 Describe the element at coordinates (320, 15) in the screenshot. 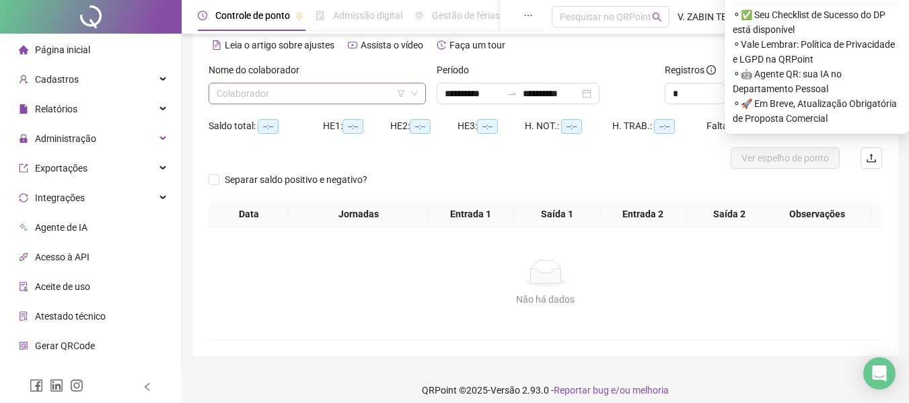

I see `span: file-done` at that location.